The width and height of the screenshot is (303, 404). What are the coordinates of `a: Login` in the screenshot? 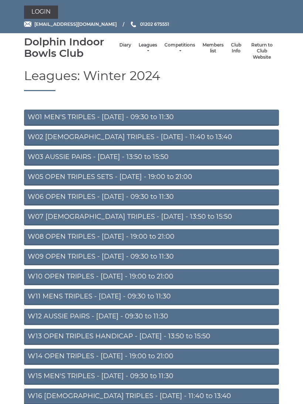 It's located at (41, 12).